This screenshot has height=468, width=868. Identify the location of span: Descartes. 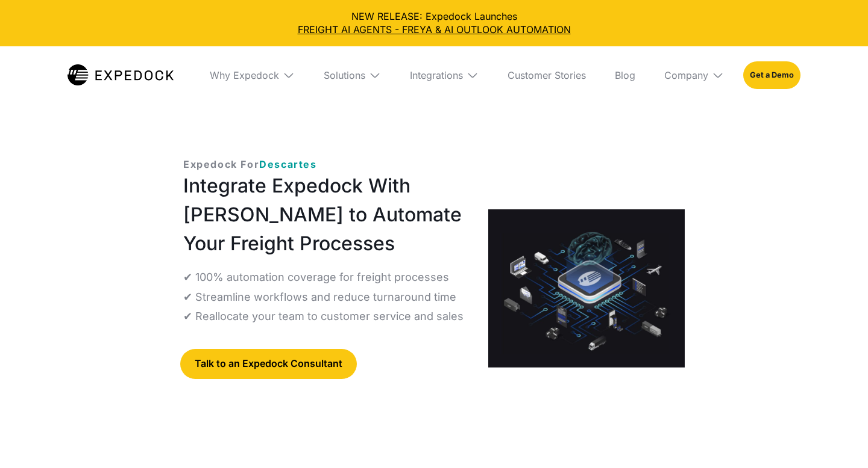
(287, 164).